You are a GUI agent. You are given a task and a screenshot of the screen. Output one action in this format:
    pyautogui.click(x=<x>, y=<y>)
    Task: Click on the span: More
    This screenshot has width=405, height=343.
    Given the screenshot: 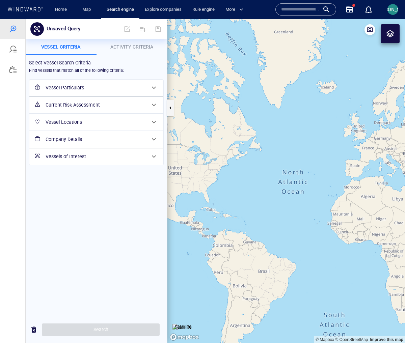 What is the action you would take?
    pyautogui.click(x=234, y=9)
    